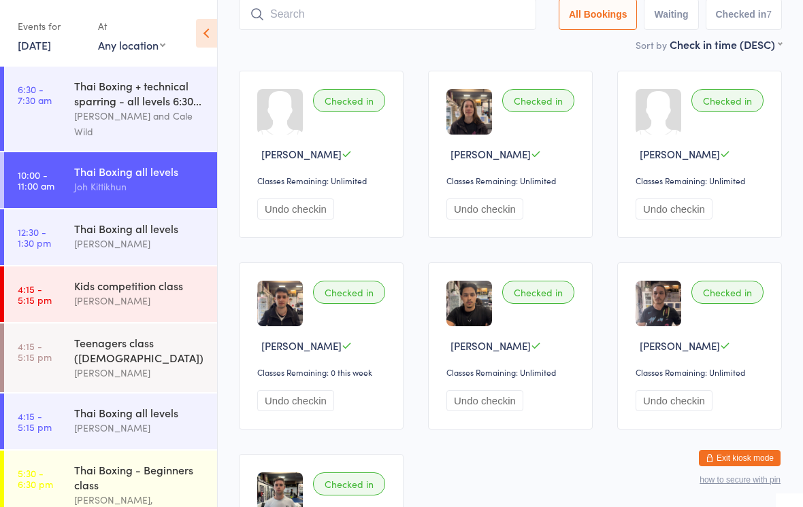  I want to click on div: Any location, so click(131, 45).